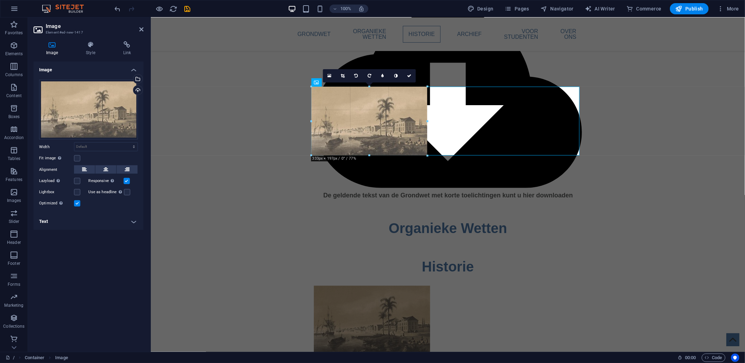  I want to click on nav: breadcrumb, so click(46, 358).